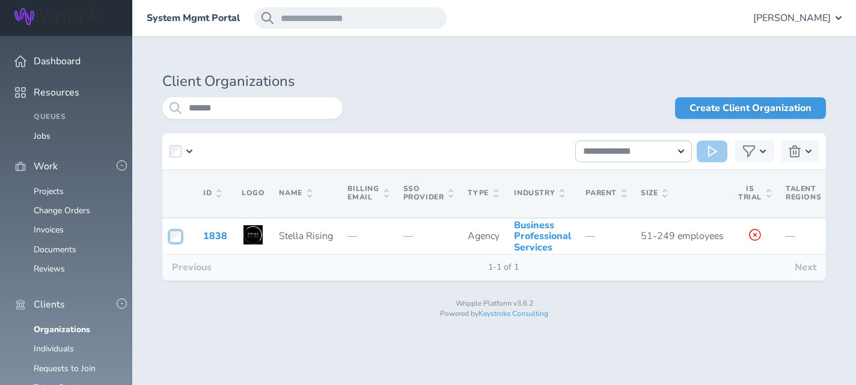 This screenshot has height=385, width=856. What do you see at coordinates (49, 305) in the screenshot?
I see `span: Clients` at bounding box center [49, 305].